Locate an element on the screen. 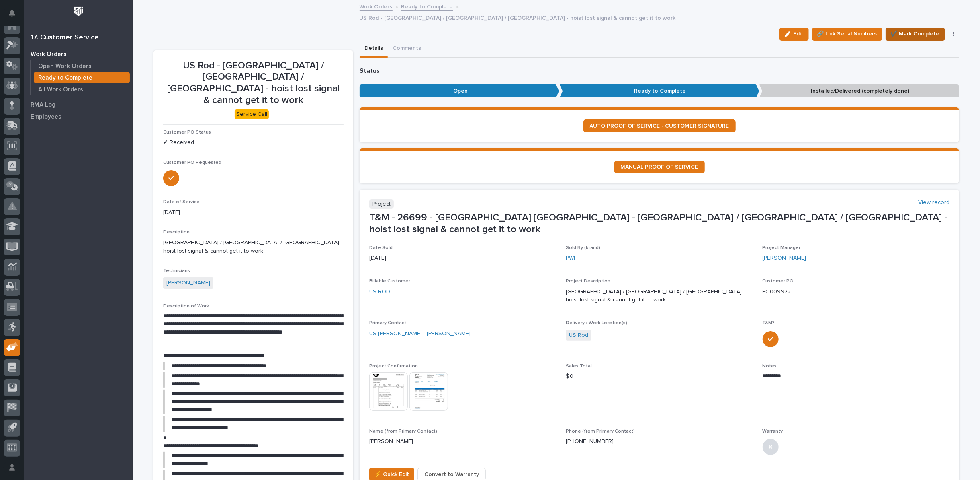 This screenshot has width=980, height=480. span: Project Description is located at coordinates (588, 281).